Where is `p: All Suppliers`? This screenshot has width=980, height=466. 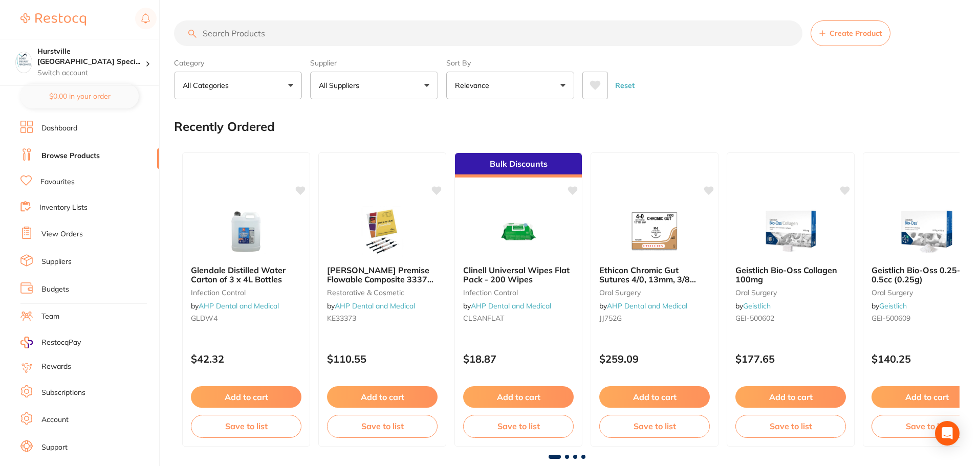 p: All Suppliers is located at coordinates (341, 85).